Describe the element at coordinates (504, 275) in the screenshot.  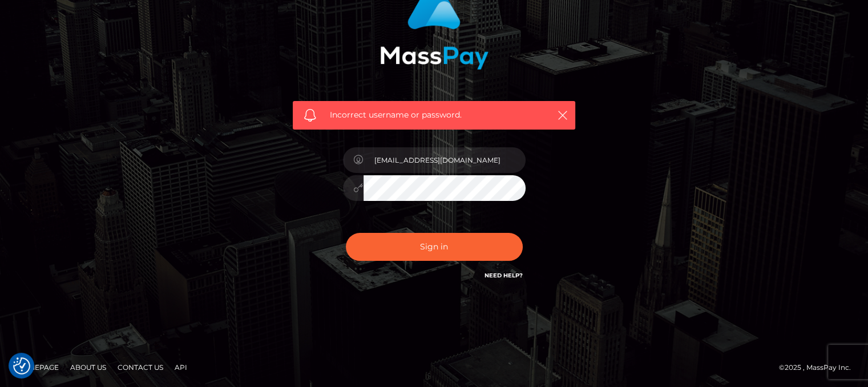
I see `a: Need Help?` at that location.